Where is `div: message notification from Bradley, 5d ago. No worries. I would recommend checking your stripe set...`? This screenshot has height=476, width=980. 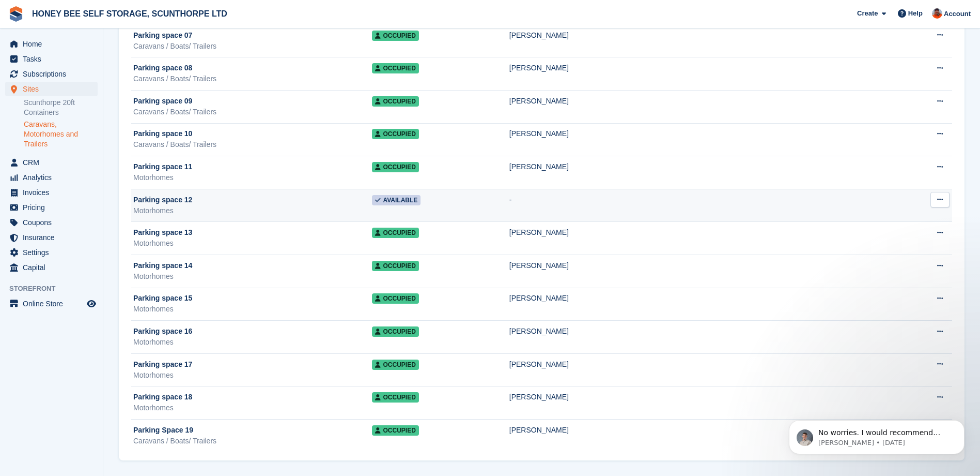 div: message notification from Bradley, 5d ago. No worries. I would recommend checking your stripe set... is located at coordinates (103, 39).